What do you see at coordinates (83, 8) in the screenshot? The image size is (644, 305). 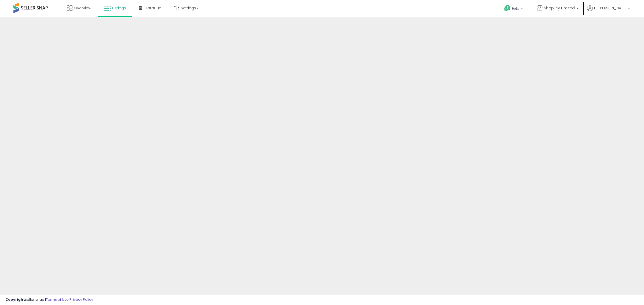 I see `span: Overview` at bounding box center [83, 8].